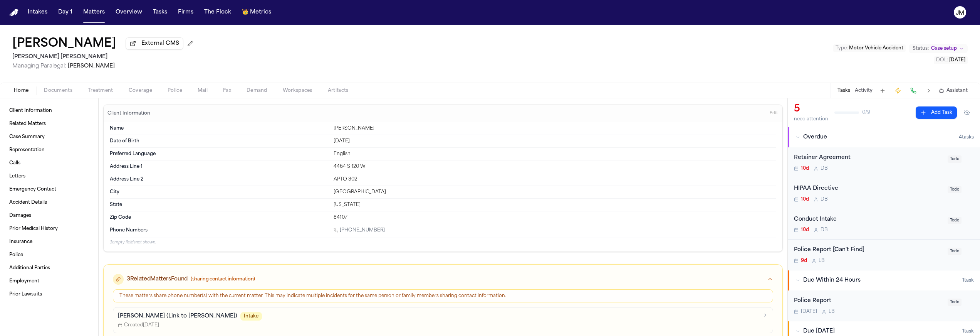 This screenshot has width=980, height=336. What do you see at coordinates (15, 164) in the screenshot?
I see `span: Calls` at bounding box center [15, 164].